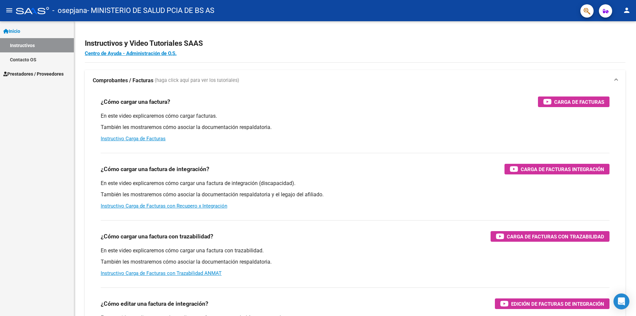 This screenshot has height=316, width=636. Describe the element at coordinates (355, 43) in the screenshot. I see `h2: Instructivos y Video Tutoriales SAAS` at that location.